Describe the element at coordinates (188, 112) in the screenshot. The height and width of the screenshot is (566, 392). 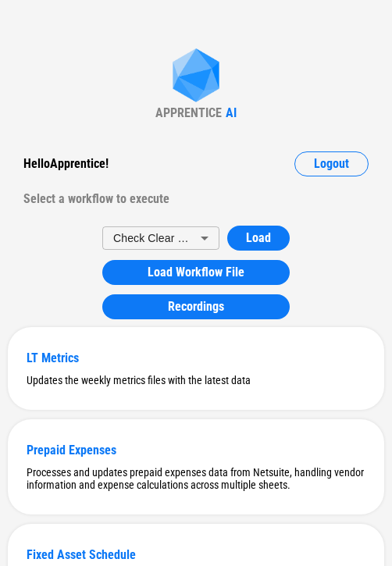
I see `div: APPRENTICE` at that location.